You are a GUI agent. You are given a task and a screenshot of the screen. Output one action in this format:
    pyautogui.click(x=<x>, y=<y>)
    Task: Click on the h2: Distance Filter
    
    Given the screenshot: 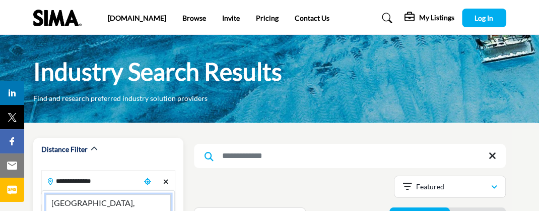 What is the action you would take?
    pyautogui.click(x=65, y=149)
    